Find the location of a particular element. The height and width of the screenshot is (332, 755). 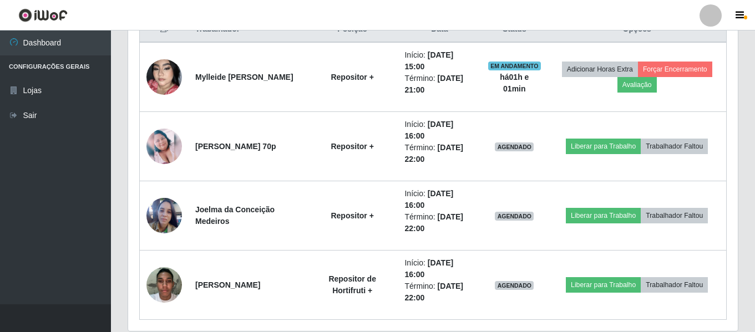

span: EM ANDAMENTO is located at coordinates (514, 66).